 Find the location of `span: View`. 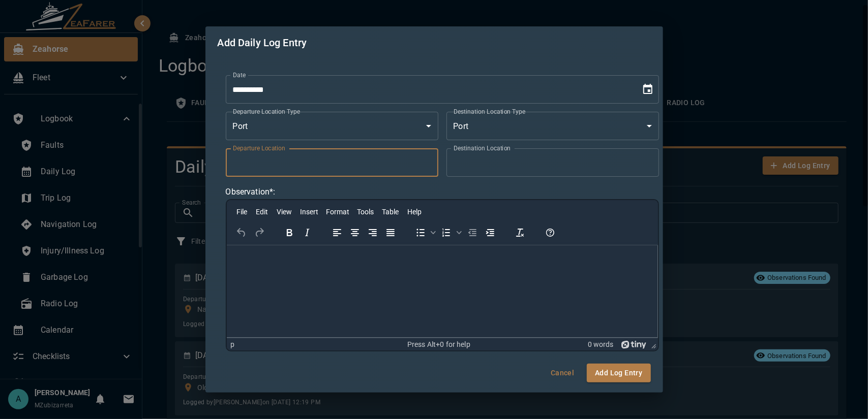

span: View is located at coordinates (284, 212).